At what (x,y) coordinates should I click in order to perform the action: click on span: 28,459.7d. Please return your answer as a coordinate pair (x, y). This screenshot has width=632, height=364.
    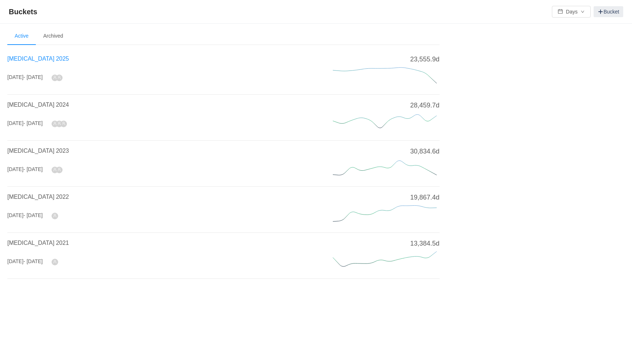
    Looking at the image, I should click on (425, 105).